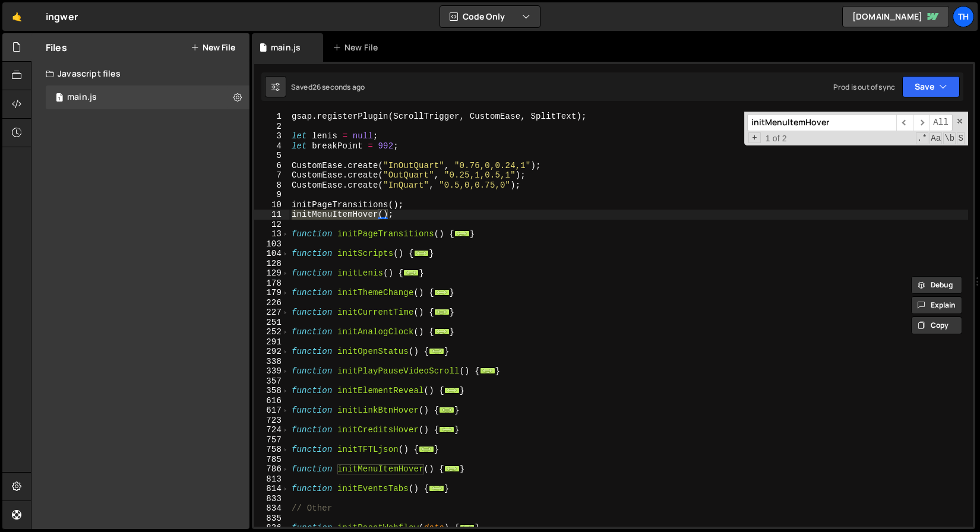  Describe the element at coordinates (776, 138) in the screenshot. I see `span: 1 of 2` at that location.